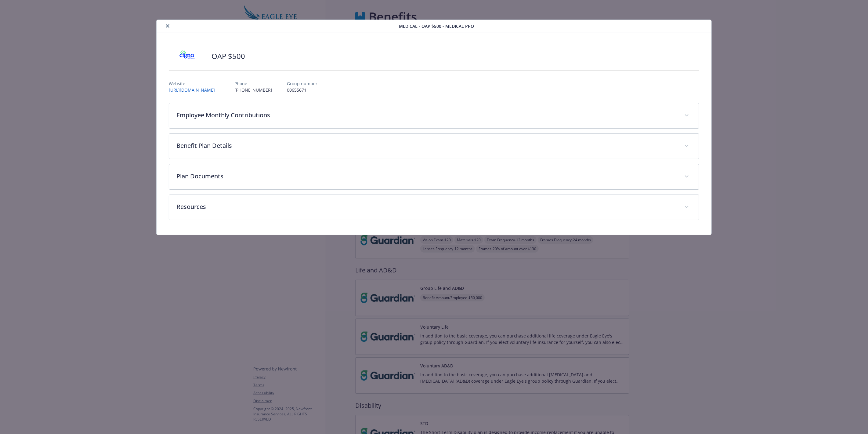 The width and height of the screenshot is (868, 434). What do you see at coordinates (302, 83) in the screenshot?
I see `p: Group number` at bounding box center [302, 83].